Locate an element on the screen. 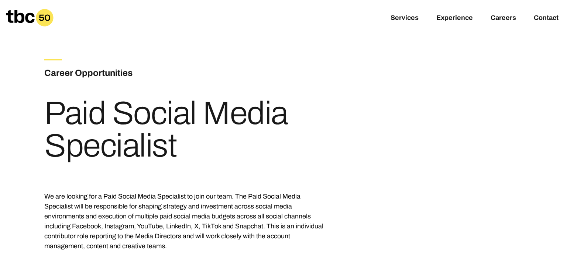 The image size is (567, 256). h3: Career Opportunities is located at coordinates (133, 73).